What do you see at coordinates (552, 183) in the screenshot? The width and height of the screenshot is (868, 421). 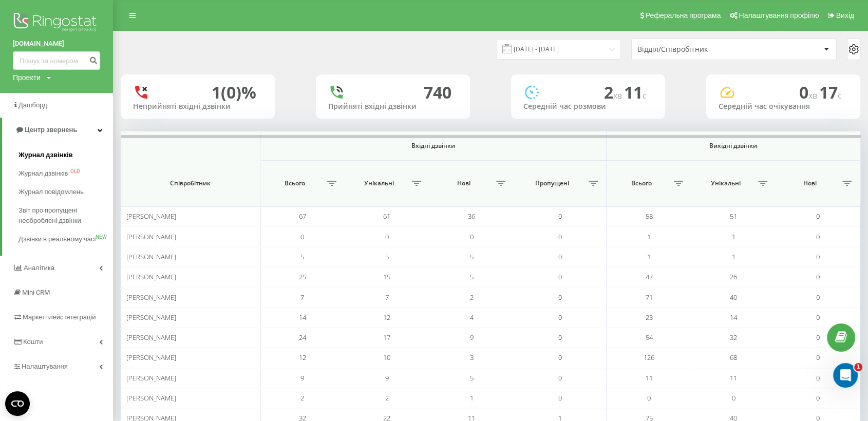 I see `span: Пропущені` at bounding box center [552, 183].